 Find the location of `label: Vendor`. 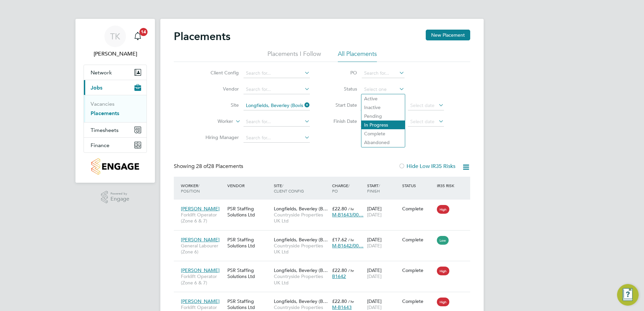

label: Vendor is located at coordinates (219, 89).